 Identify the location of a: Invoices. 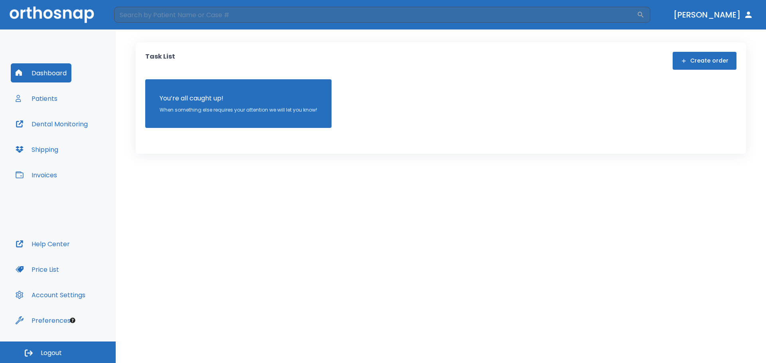
(36, 175).